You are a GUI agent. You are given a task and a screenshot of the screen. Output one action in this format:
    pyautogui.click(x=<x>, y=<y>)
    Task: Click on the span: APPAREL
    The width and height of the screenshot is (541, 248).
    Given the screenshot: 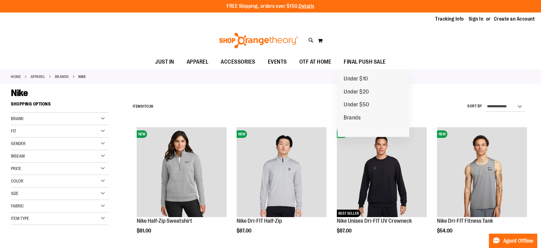 What is the action you would take?
    pyautogui.click(x=198, y=62)
    